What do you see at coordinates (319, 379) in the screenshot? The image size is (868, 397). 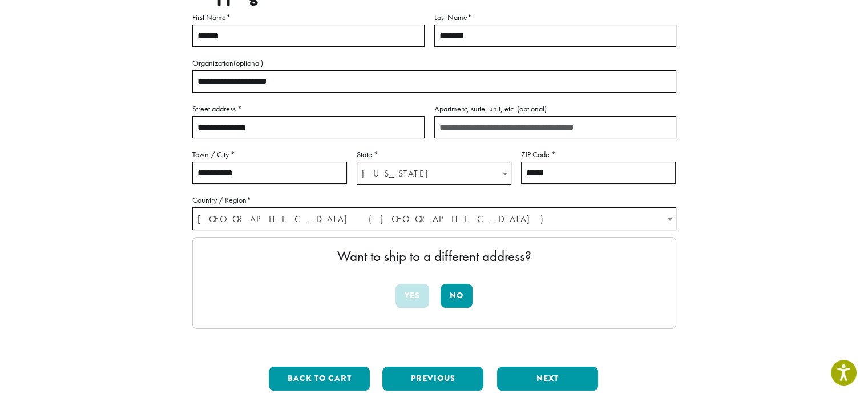 I see `button: Back to cart` at bounding box center [319, 379].